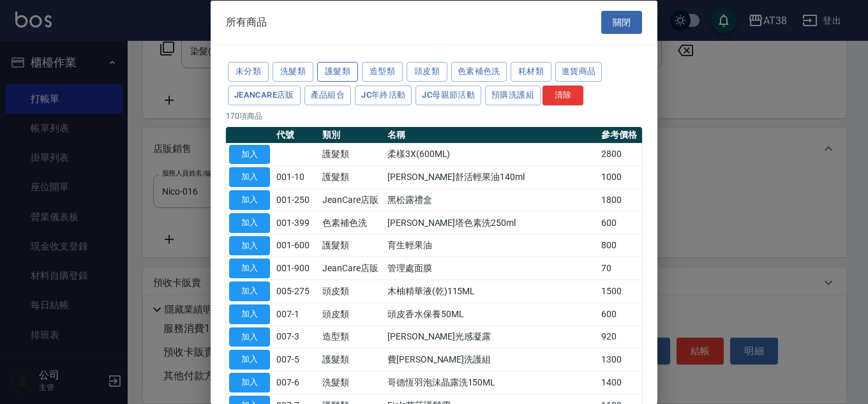 The image size is (868, 404). I want to click on td: 001-250, so click(296, 200).